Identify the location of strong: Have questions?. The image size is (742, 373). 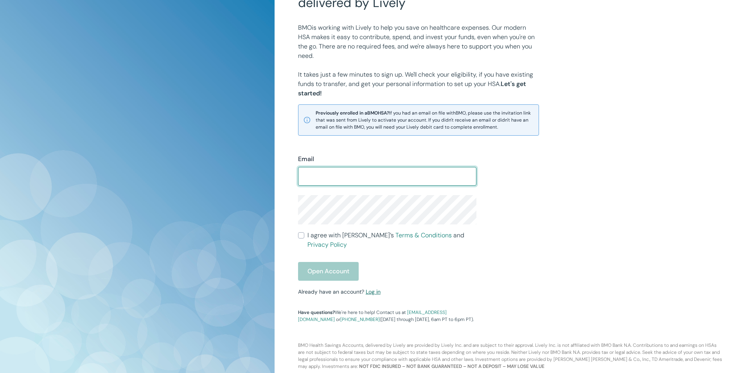
(317, 313).